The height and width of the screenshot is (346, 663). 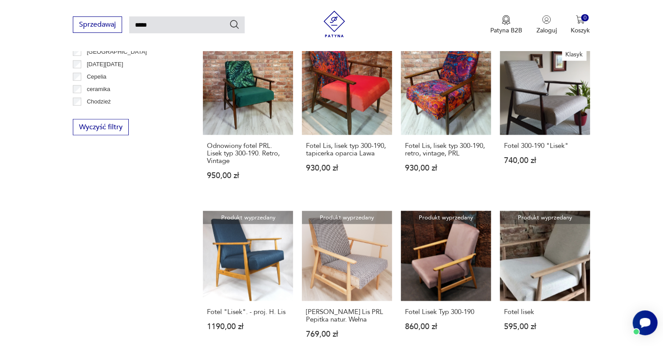 What do you see at coordinates (347, 121) in the screenshot?
I see `a: Fotel Lis, lisek typ 300-190, tapicerka oparcia LawaFotel Lis, lisek typ 300-190, tapicerka oparc...` at bounding box center [347, 121].